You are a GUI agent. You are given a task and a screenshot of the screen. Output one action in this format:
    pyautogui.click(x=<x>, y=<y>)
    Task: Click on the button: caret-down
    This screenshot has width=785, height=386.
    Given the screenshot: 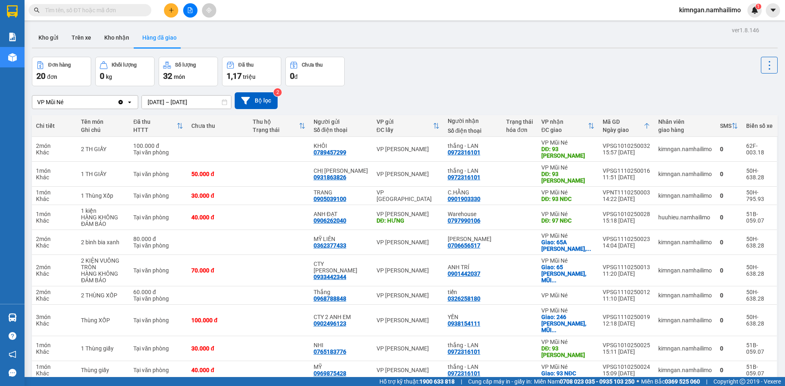 What is the action you would take?
    pyautogui.click(x=773, y=10)
    